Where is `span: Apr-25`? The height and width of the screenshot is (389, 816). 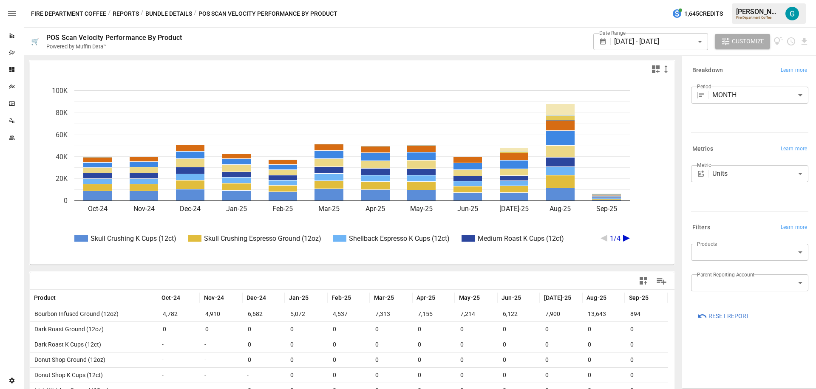
span: Apr-25 is located at coordinates (426, 298).